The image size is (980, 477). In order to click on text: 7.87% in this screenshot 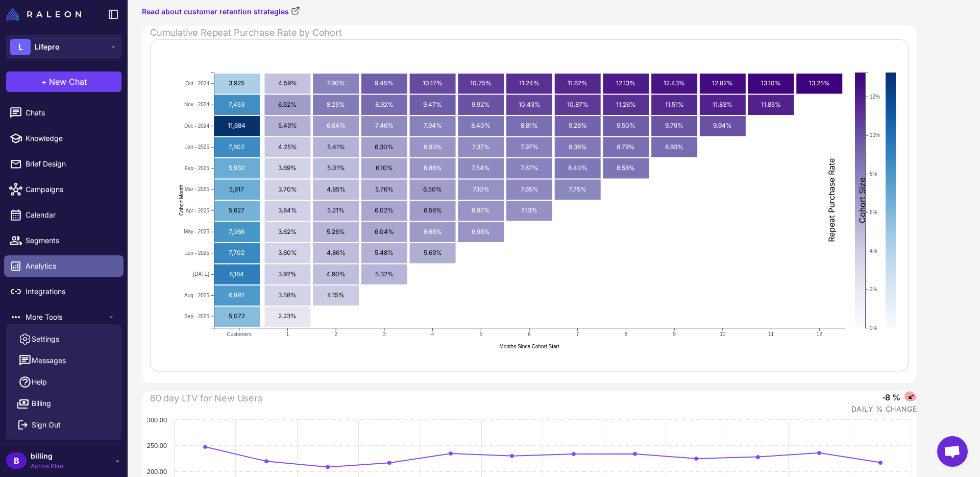, I will do `click(530, 168)`.